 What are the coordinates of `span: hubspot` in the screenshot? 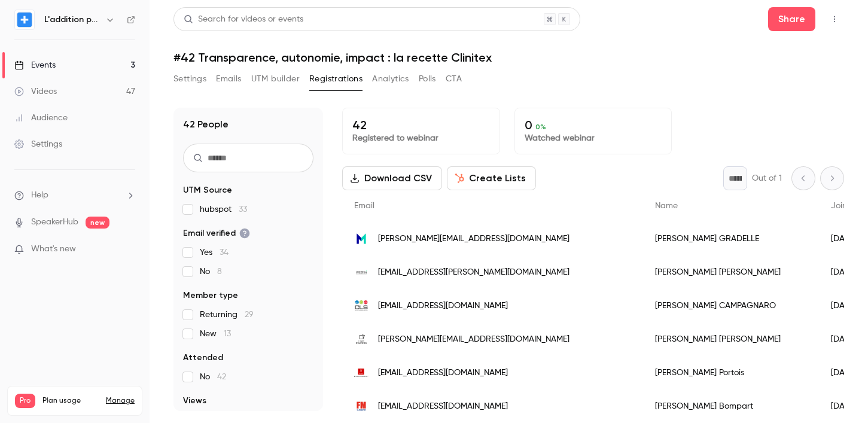 It's located at (223, 209).